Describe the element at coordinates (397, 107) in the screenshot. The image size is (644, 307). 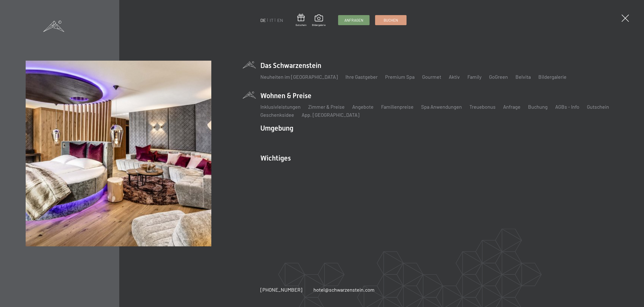
I see `a: Familienpreise` at that location.